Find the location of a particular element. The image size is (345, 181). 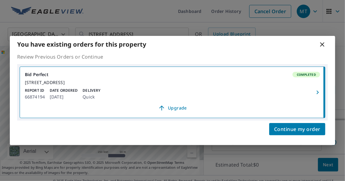

p: Delivery is located at coordinates (91, 90).